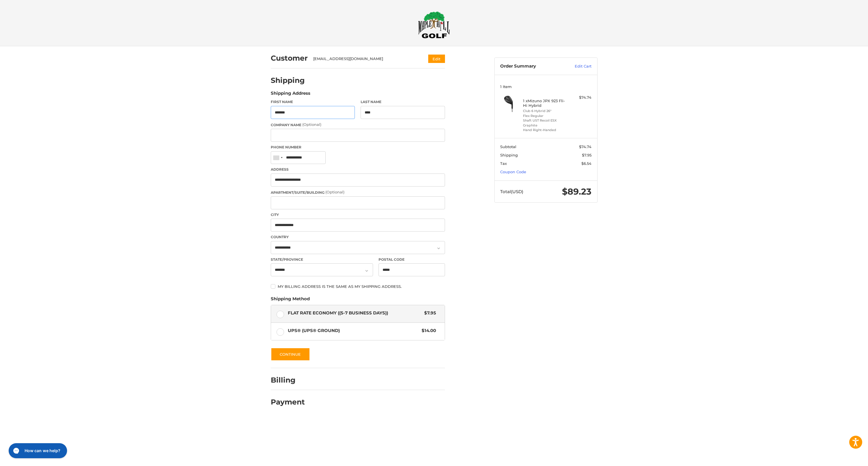  I want to click on div: $74.74, so click(580, 98).